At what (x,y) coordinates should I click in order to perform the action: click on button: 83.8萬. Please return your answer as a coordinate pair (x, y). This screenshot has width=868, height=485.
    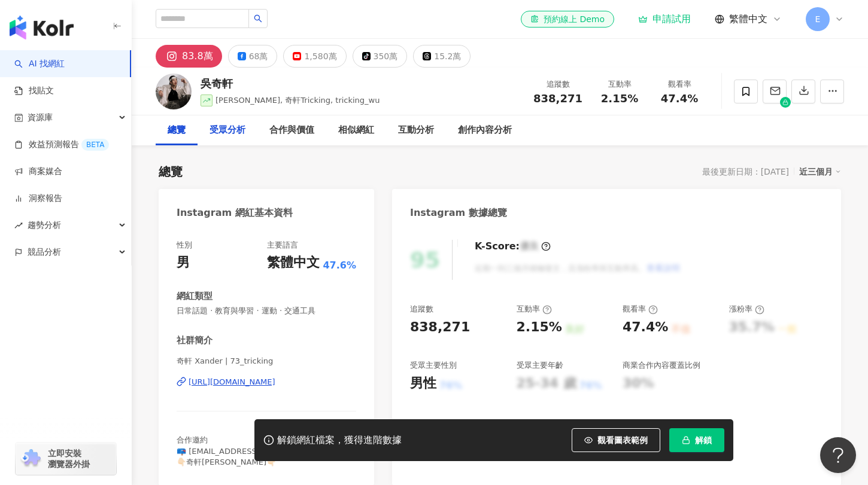
    Looking at the image, I should click on (189, 56).